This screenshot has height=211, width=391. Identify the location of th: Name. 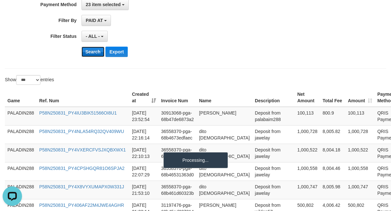
(224, 97).